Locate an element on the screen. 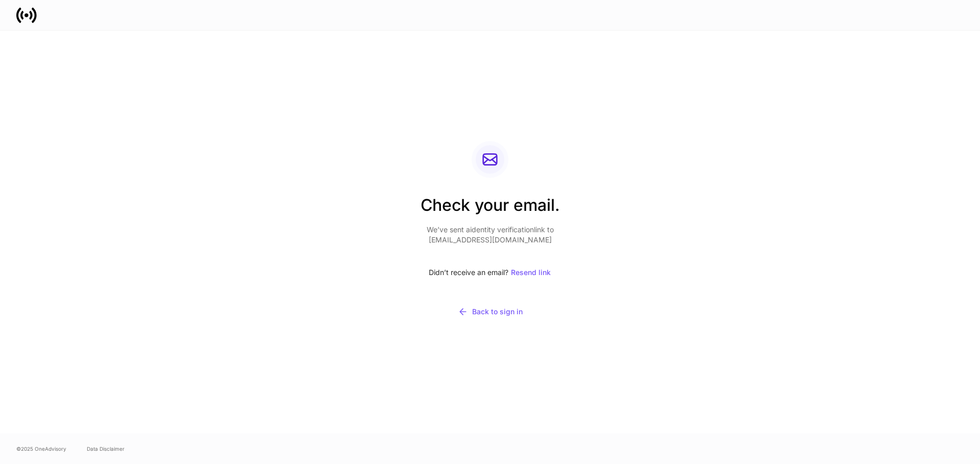 The image size is (980, 464). button: Back to sign in is located at coordinates (490, 312).